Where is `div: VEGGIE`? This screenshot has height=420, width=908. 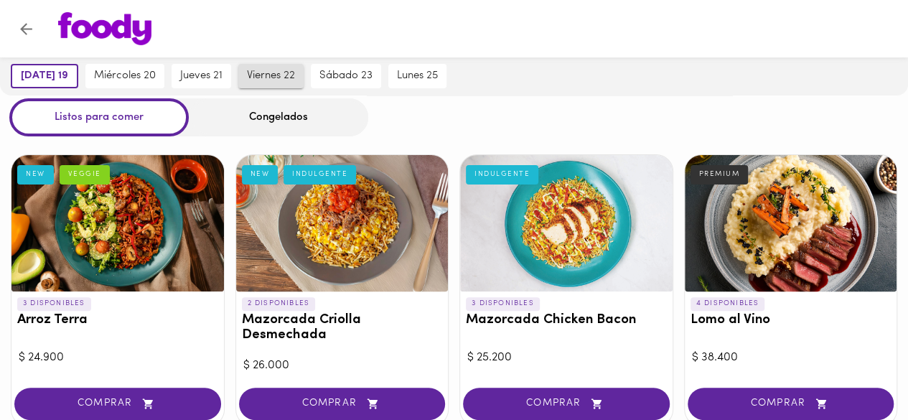
div: VEGGIE is located at coordinates (85, 174).